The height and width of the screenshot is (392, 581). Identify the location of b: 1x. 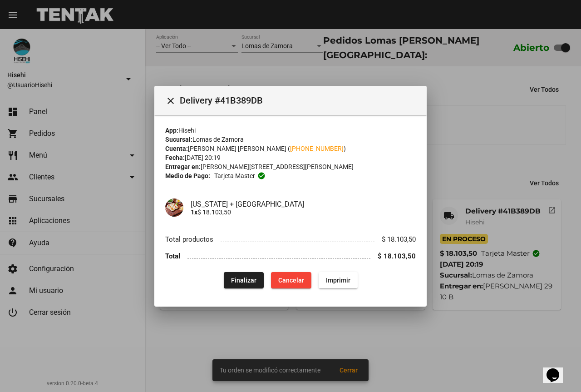
(194, 211).